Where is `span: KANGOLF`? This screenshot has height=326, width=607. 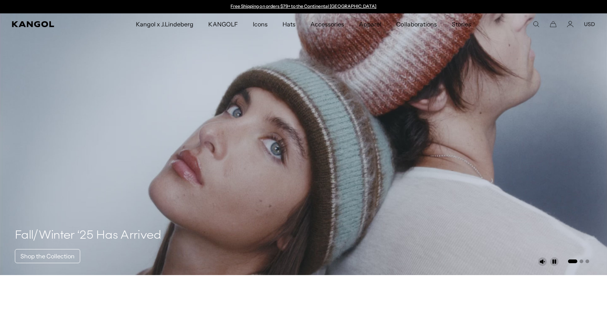 span: KANGOLF is located at coordinates (223, 24).